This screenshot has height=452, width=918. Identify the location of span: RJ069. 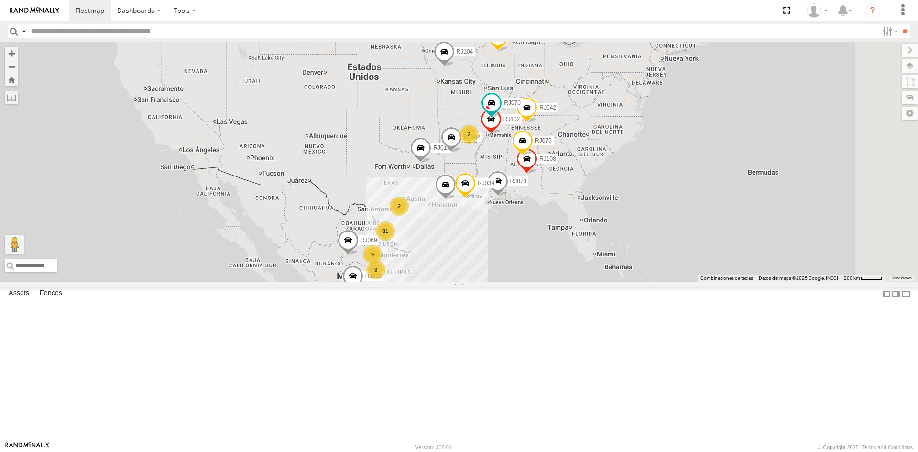
(369, 240).